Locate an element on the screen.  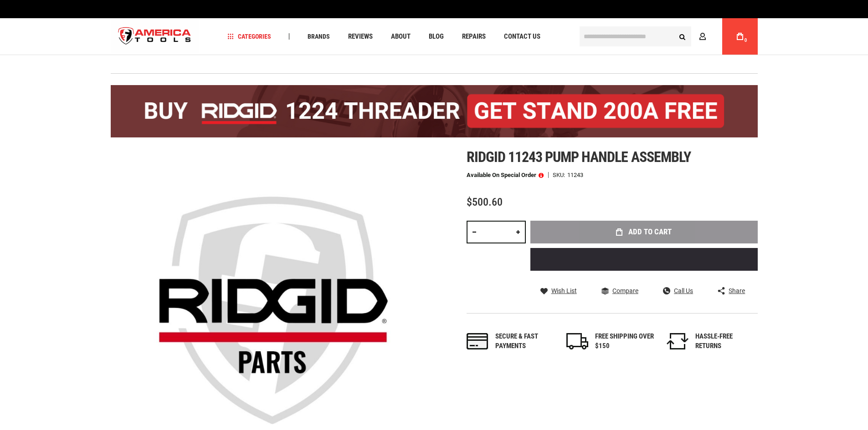
a: Contact Us is located at coordinates (523, 36).